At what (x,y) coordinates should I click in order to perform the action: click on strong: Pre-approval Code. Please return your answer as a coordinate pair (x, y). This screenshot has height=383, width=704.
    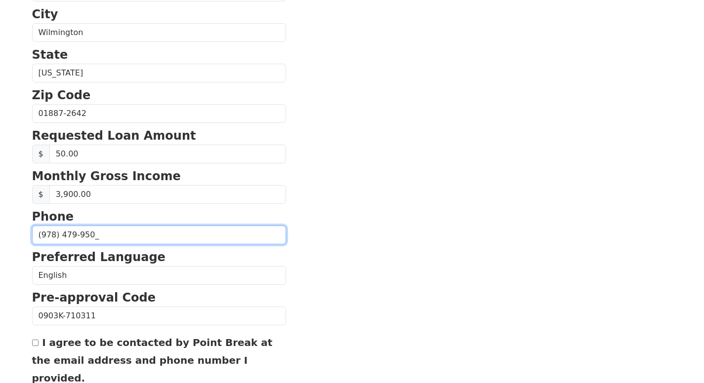
    Looking at the image, I should click on (94, 298).